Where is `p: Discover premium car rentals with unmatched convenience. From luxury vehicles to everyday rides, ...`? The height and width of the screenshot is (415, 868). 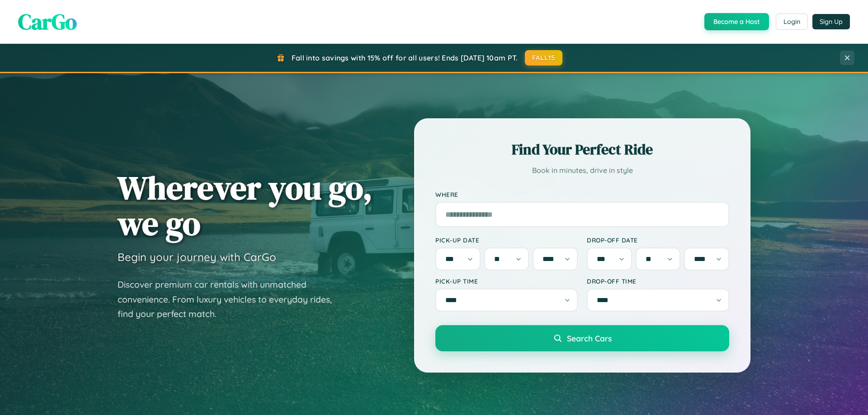
p: Discover premium car rentals with unmatched convenience. From luxury vehicles to everyday rides, ... is located at coordinates (231, 299).